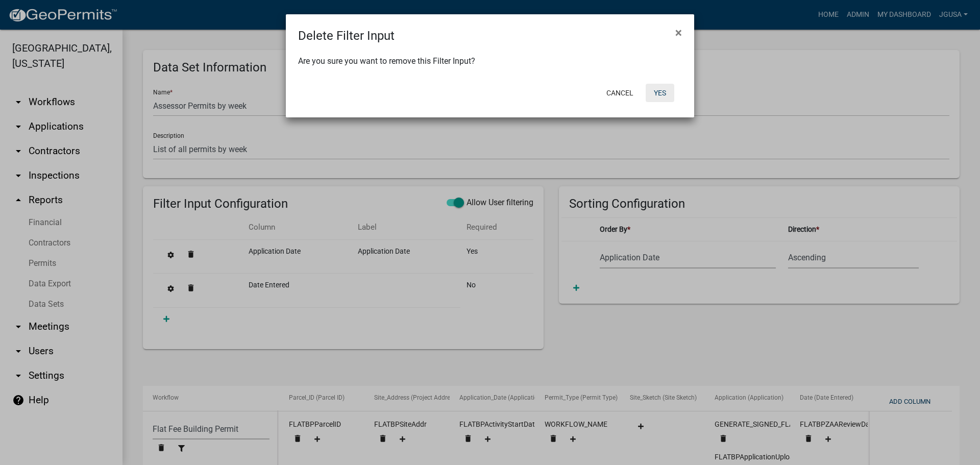  What do you see at coordinates (620, 93) in the screenshot?
I see `button: Cancel` at bounding box center [620, 93].